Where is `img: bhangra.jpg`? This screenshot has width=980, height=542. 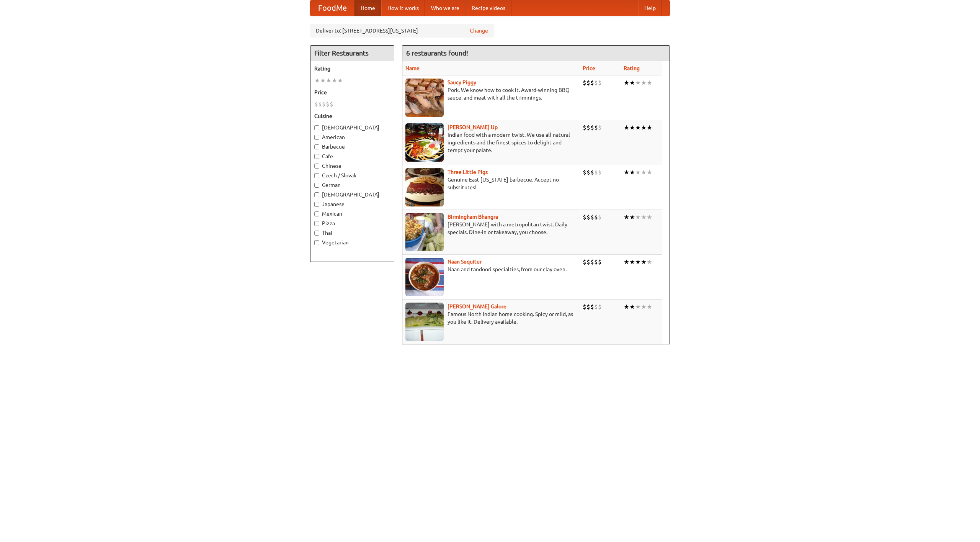
img: bhangra.jpg is located at coordinates (424, 232).